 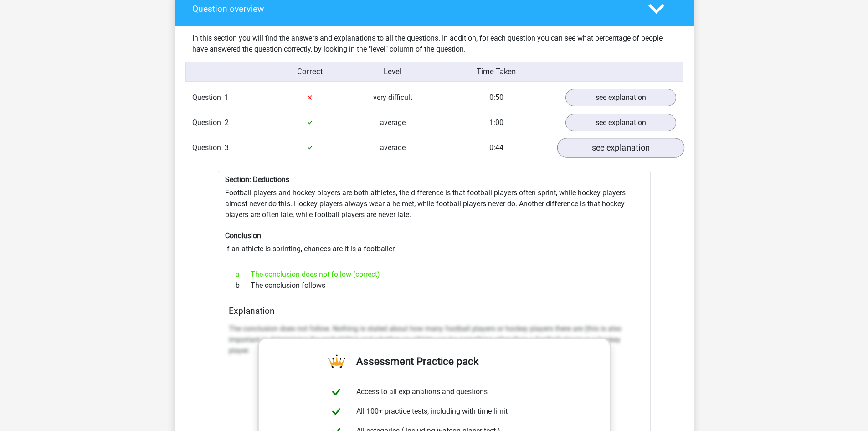 What do you see at coordinates (496, 71) in the screenshot?
I see `div: Time Taken` at bounding box center [496, 71].